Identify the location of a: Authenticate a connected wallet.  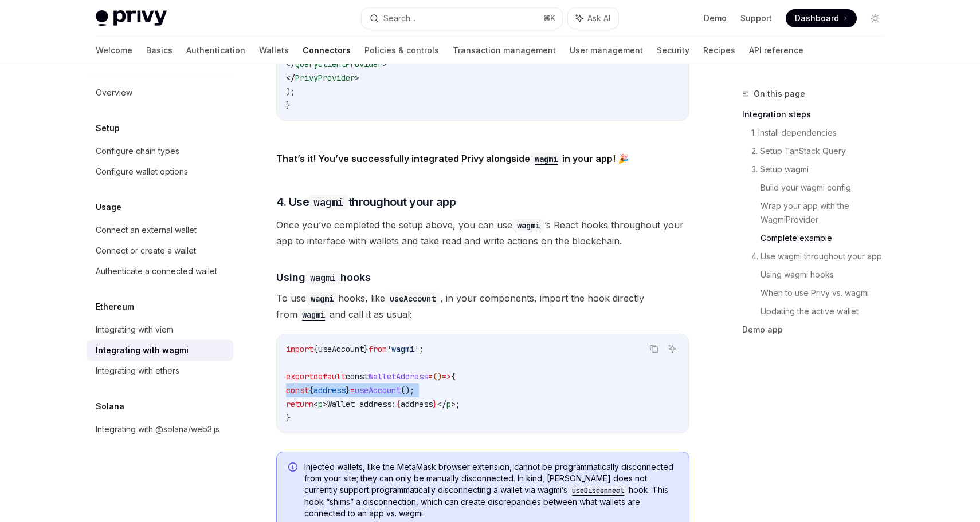
(160, 272).